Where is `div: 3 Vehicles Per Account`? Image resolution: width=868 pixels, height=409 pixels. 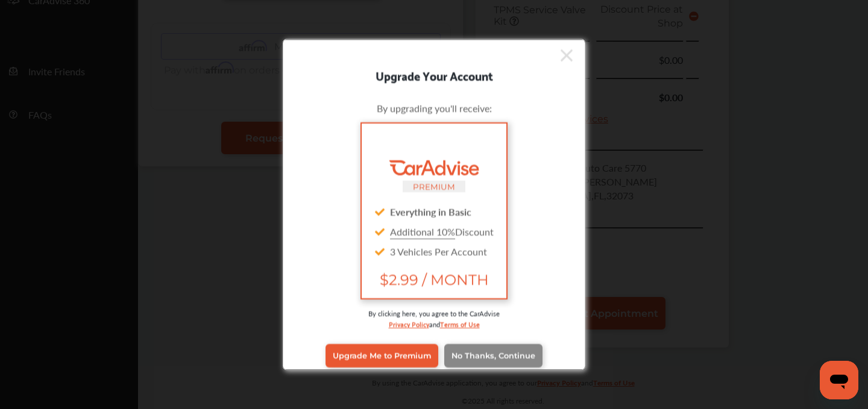
div: 3 Vehicles Per Account is located at coordinates (434, 250).